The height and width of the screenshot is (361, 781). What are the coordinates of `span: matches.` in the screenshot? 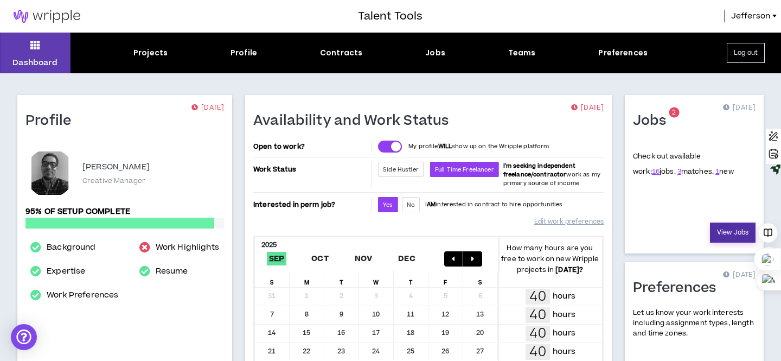 It's located at (696, 171).